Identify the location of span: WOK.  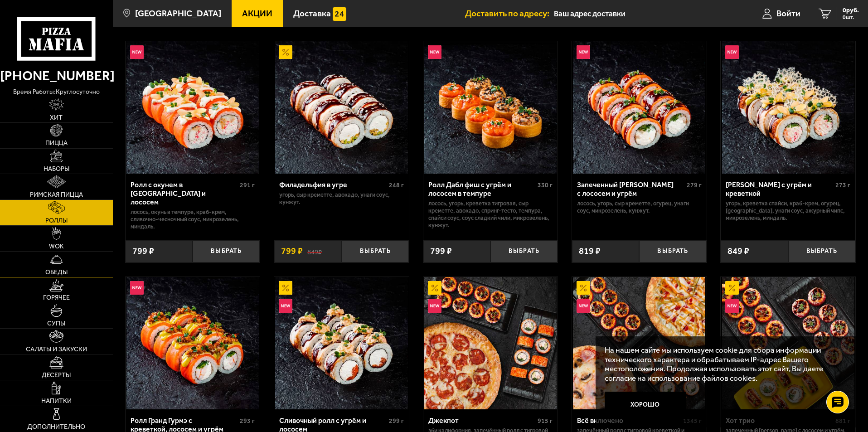
(56, 247).